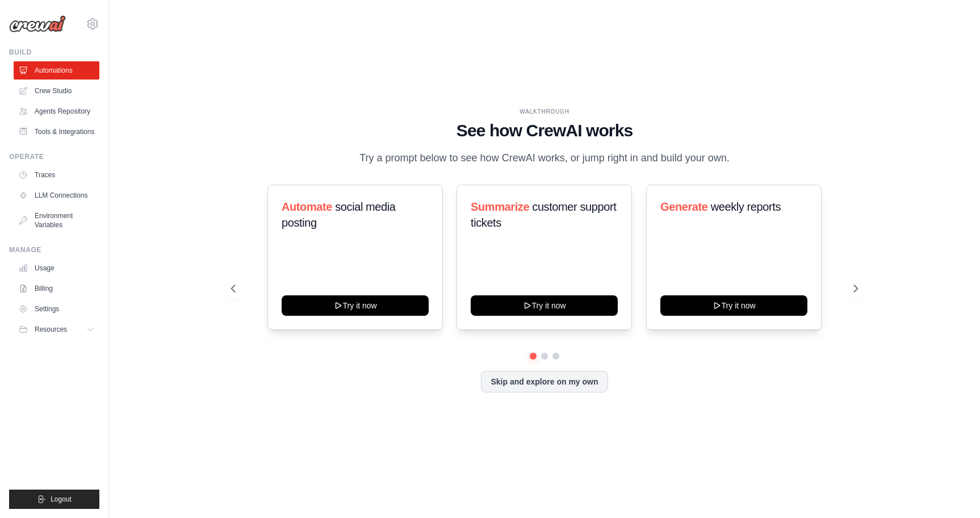 The height and width of the screenshot is (518, 980). What do you see at coordinates (544, 158) in the screenshot?
I see `p: Try a prompt below to see how CrewAI works, or jump right in and build your own.` at bounding box center [544, 158].